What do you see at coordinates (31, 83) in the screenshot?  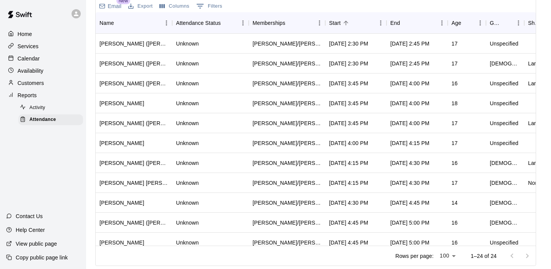 I see `p: Customers` at bounding box center [31, 83].